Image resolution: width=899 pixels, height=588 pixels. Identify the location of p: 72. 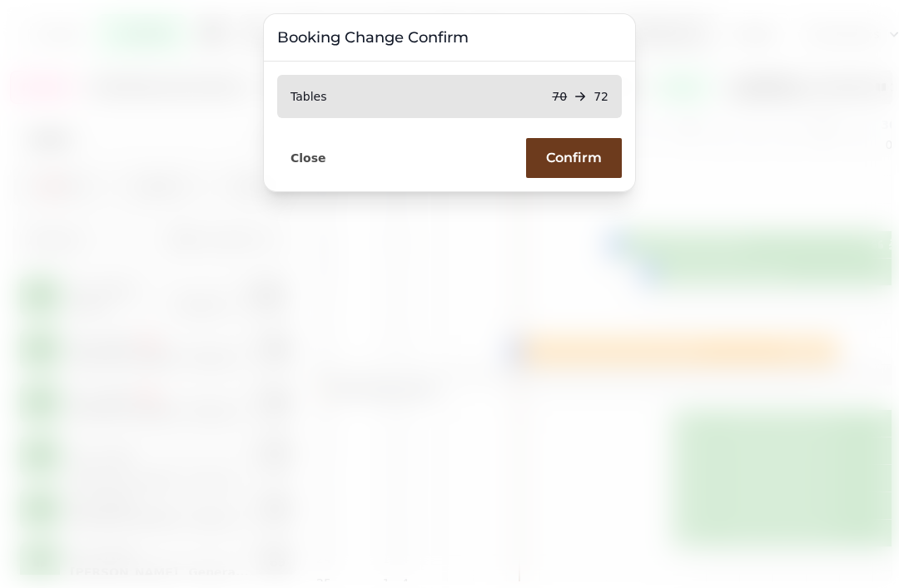
(601, 96).